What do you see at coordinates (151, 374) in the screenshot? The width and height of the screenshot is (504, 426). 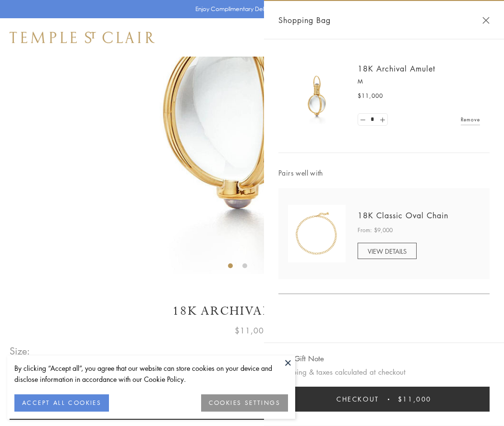 I see `div: By clicking “Accept all”, you agree that our website can store cookies on your device and disclos...` at bounding box center [151, 374].